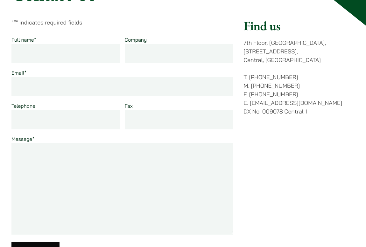 This screenshot has height=247, width=366. I want to click on label: Telephone, so click(23, 106).